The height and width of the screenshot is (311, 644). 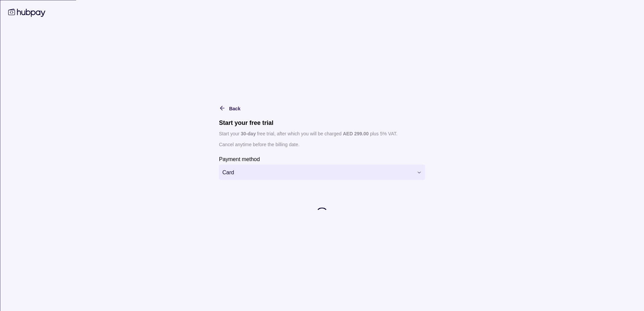 I want to click on h1: Start your free trial, so click(x=322, y=123).